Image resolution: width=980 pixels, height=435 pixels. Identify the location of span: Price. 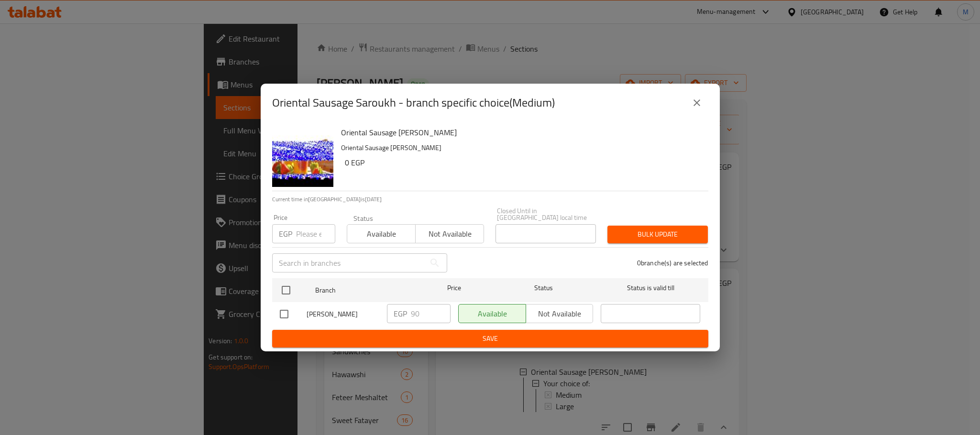
(454, 288).